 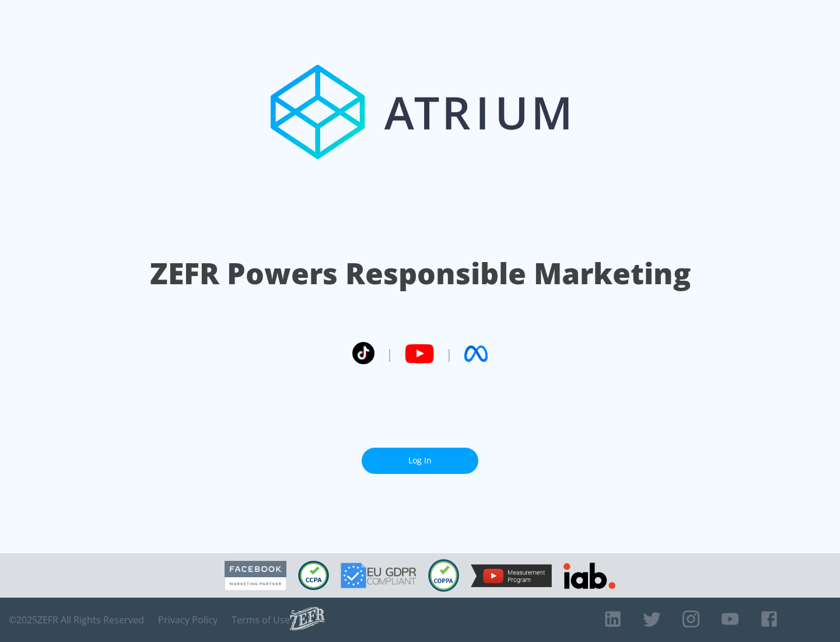 What do you see at coordinates (589, 576) in the screenshot?
I see `img: IAB` at bounding box center [589, 576].